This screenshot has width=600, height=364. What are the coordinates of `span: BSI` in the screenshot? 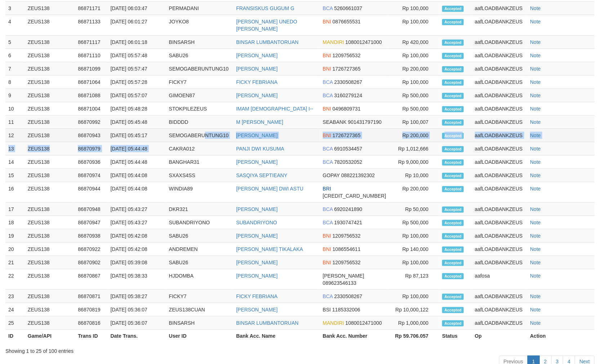 It's located at (326, 310).